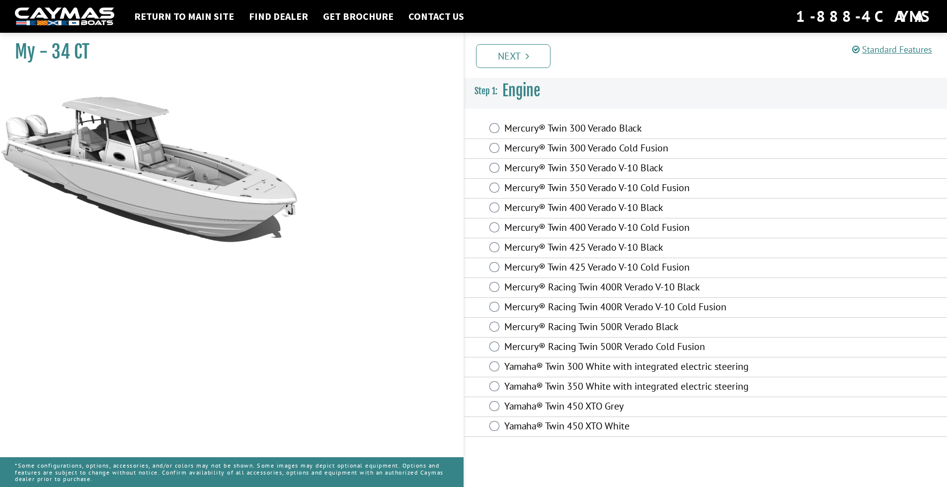 Image resolution: width=947 pixels, height=487 pixels. I want to click on label: Mercury® Twin 400 Verado V-10 Black, so click(637, 209).